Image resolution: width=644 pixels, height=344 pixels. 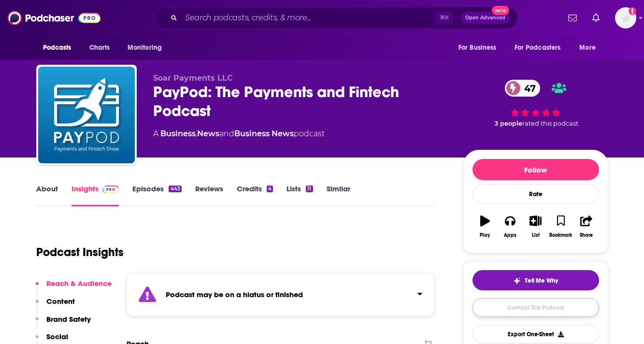 I want to click on div: Share, so click(x=586, y=235).